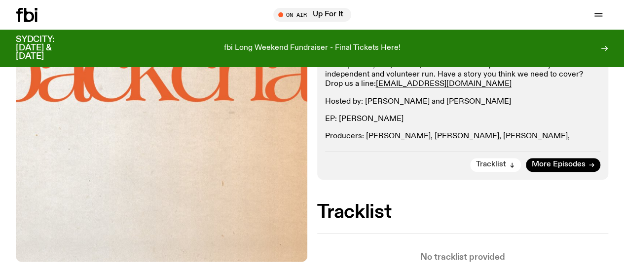  What do you see at coordinates (495, 165) in the screenshot?
I see `button: Tracklist` at bounding box center [495, 165].